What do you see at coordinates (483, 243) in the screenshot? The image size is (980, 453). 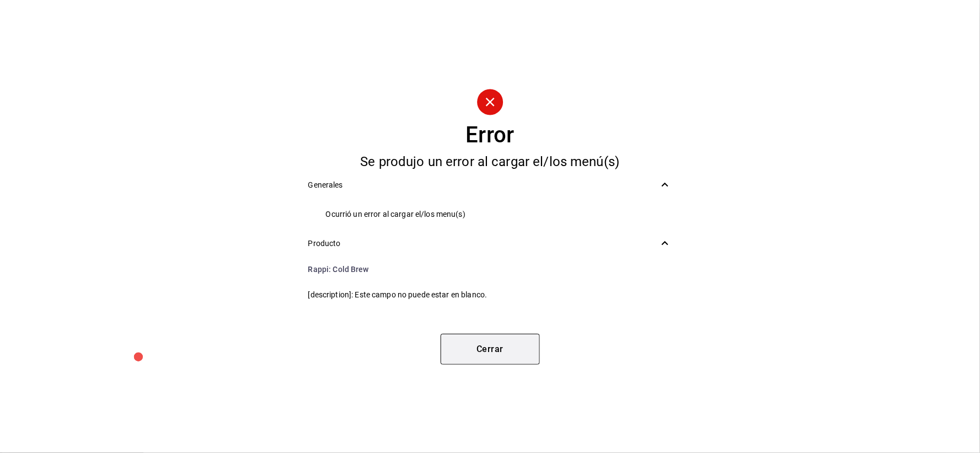 I see `span: Producto` at bounding box center [483, 243].